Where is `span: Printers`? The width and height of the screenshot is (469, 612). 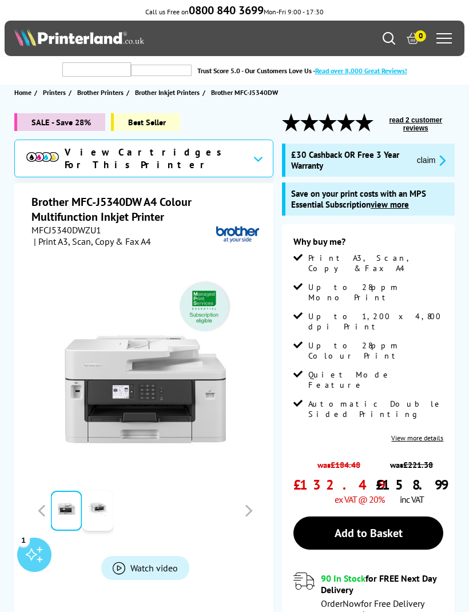
span: Printers is located at coordinates (54, 92).